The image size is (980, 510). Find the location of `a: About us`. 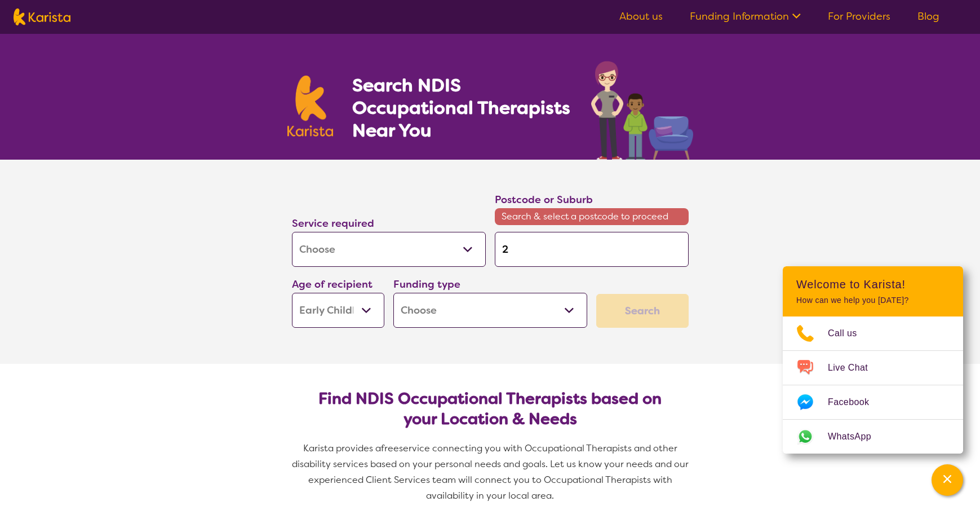

a: About us is located at coordinates (641, 17).